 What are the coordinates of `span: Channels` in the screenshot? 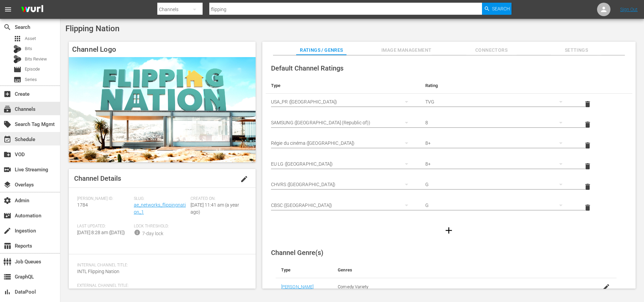 It's located at (8, 109).